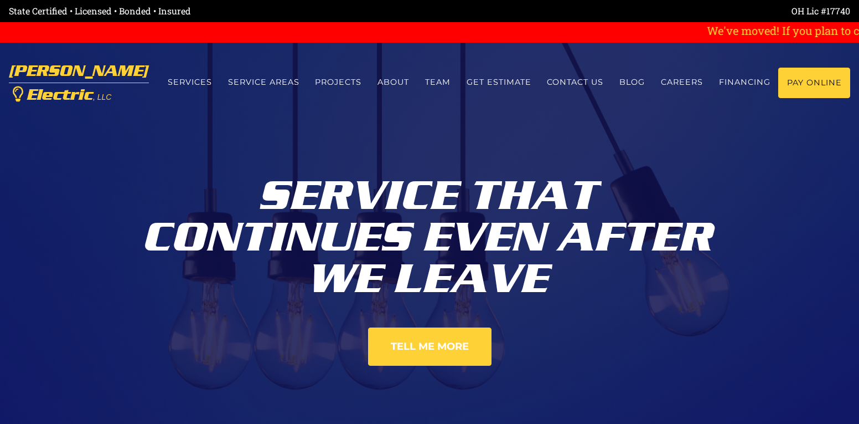 The height and width of the screenshot is (424, 859). Describe the element at coordinates (438, 82) in the screenshot. I see `a: Team` at that location.